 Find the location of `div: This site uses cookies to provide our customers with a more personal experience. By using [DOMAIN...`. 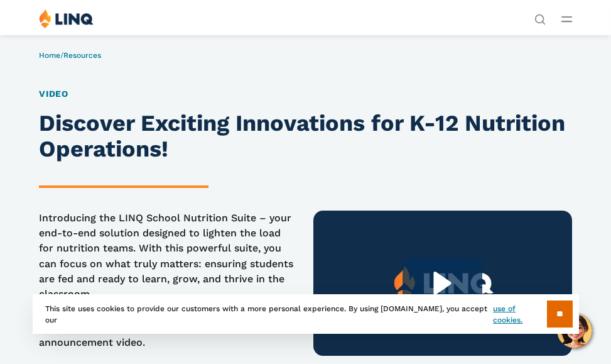

div: This site uses cookies to provide our customers with a more personal experience. By using [DOMAIN... is located at coordinates (306, 313).